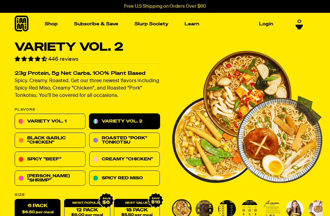 The image size is (330, 216). I want to click on span: 4.70 stars, so click(31, 59).